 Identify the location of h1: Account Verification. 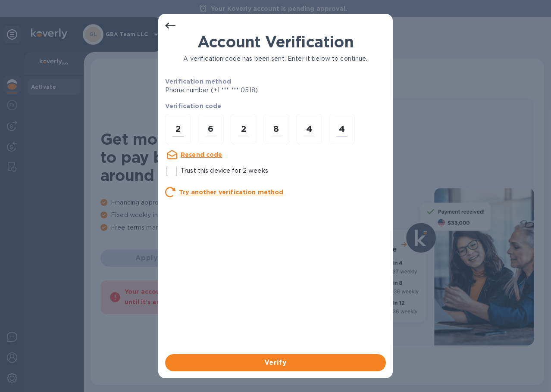
(275, 42).